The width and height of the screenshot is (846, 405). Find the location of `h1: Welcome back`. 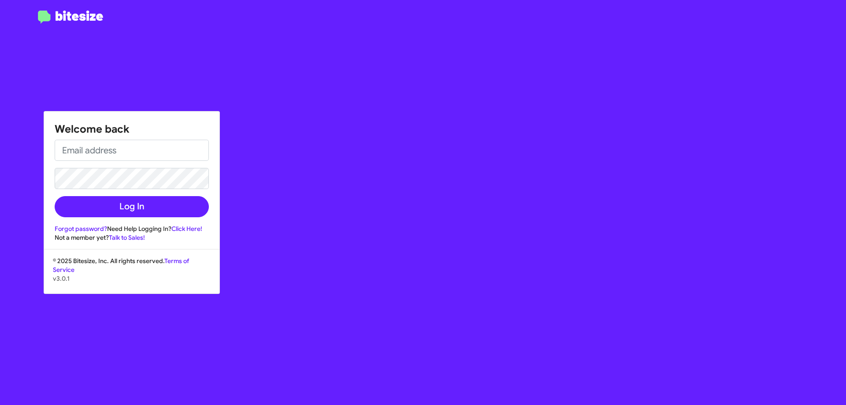

h1: Welcome back is located at coordinates (132, 129).